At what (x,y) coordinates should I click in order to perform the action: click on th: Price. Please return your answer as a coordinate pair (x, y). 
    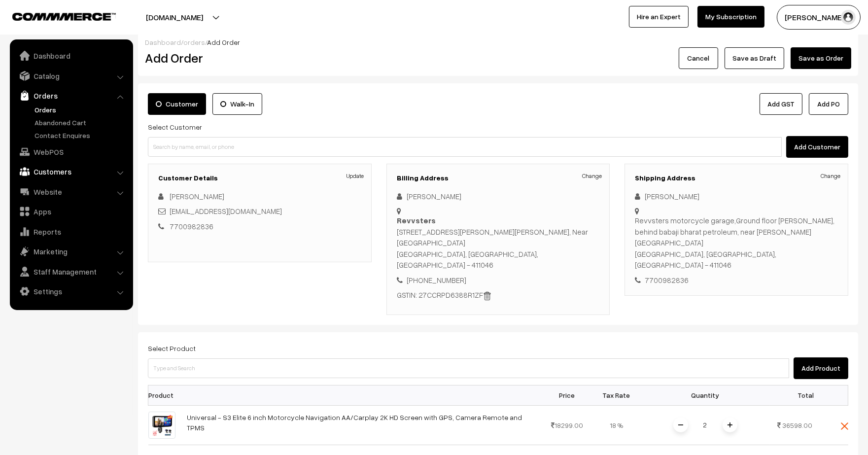
    Looking at the image, I should click on (567, 395).